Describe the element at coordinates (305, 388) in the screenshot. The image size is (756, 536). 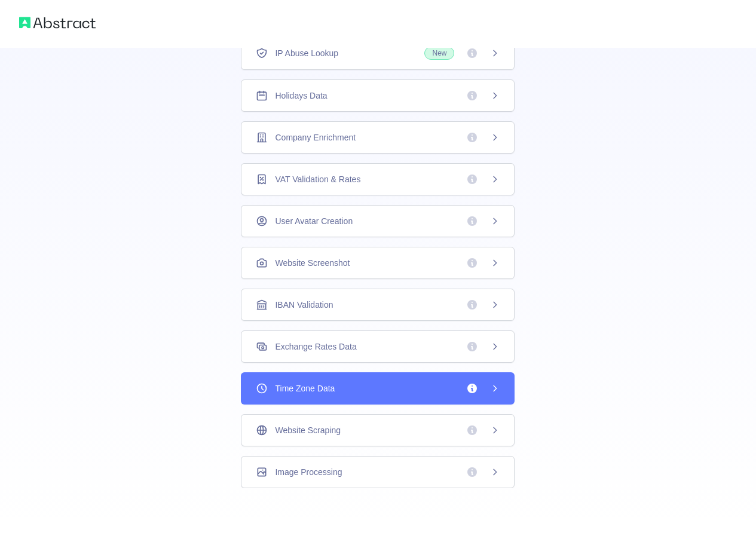
I see `span: Time Zone Data` at that location.